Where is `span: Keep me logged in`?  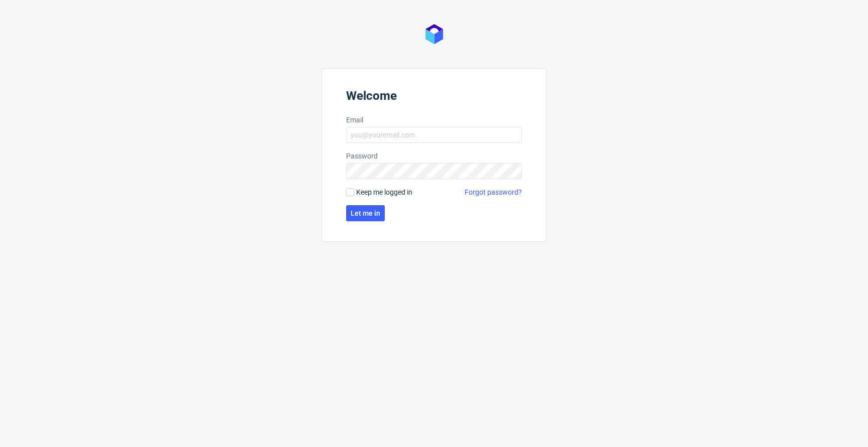
span: Keep me logged in is located at coordinates (384, 192).